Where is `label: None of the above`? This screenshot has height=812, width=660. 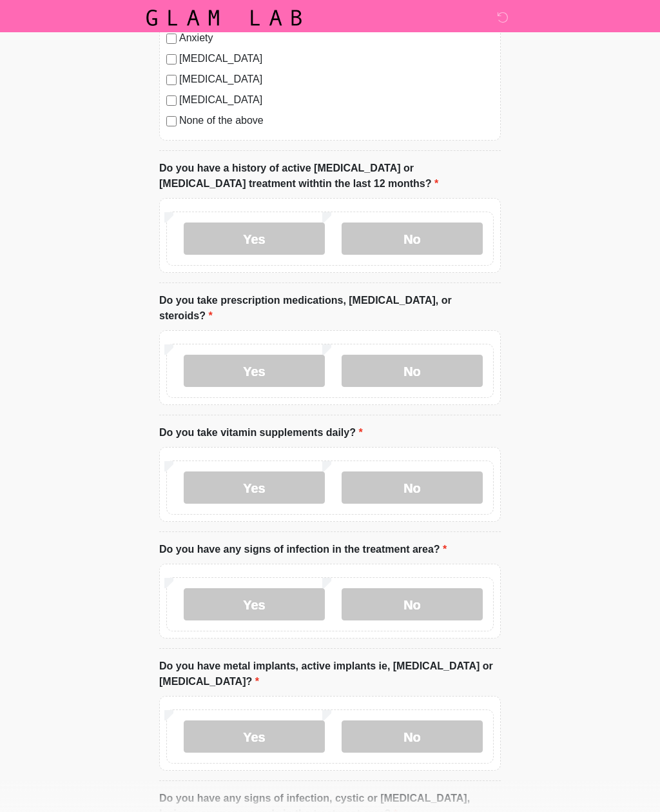 label: None of the above is located at coordinates (336, 121).